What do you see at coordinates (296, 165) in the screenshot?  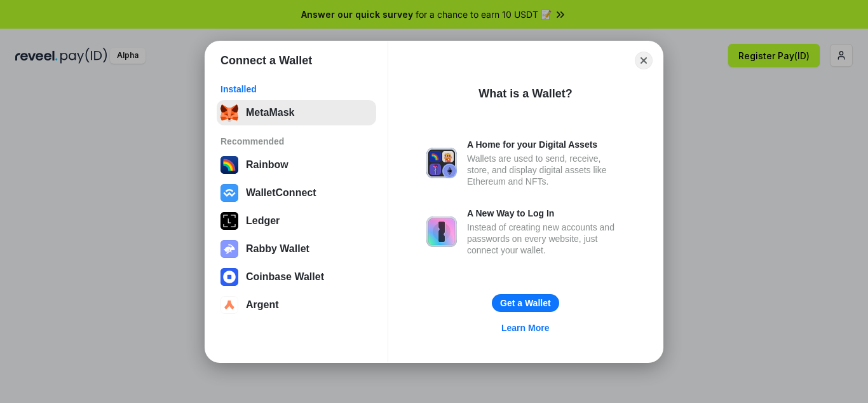 I see `button: Rainbow` at bounding box center [296, 165].